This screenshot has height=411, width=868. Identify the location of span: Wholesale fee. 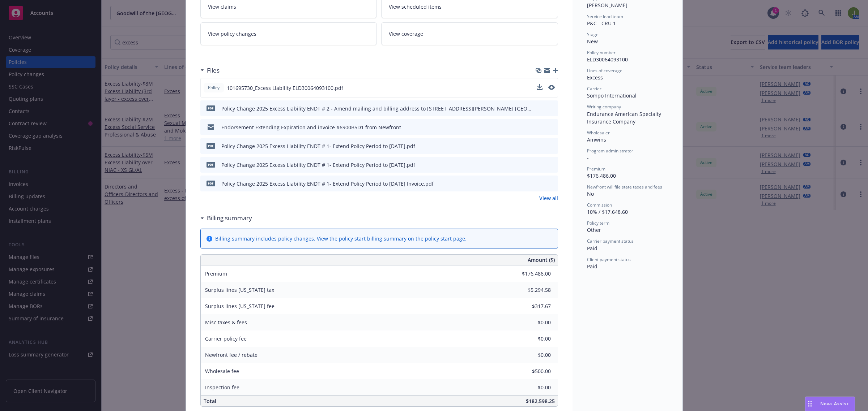
(222, 371).